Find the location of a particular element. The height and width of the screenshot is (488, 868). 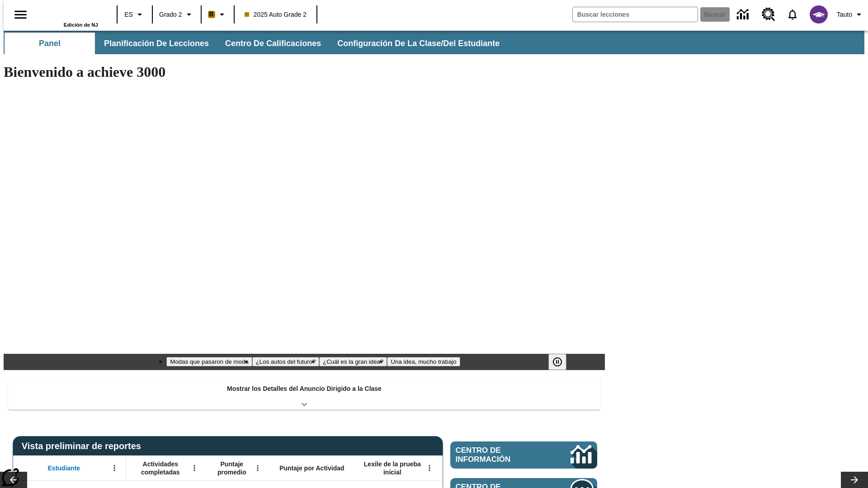

span: Edición de NJ is located at coordinates (81, 25).